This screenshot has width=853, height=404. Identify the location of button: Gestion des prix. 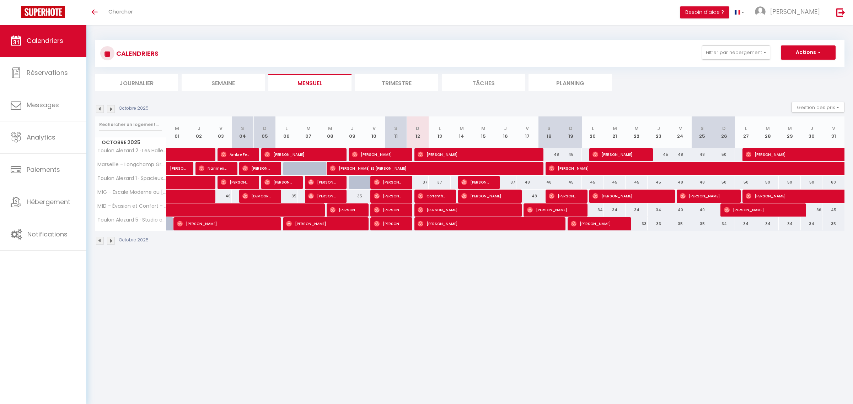
(818, 107).